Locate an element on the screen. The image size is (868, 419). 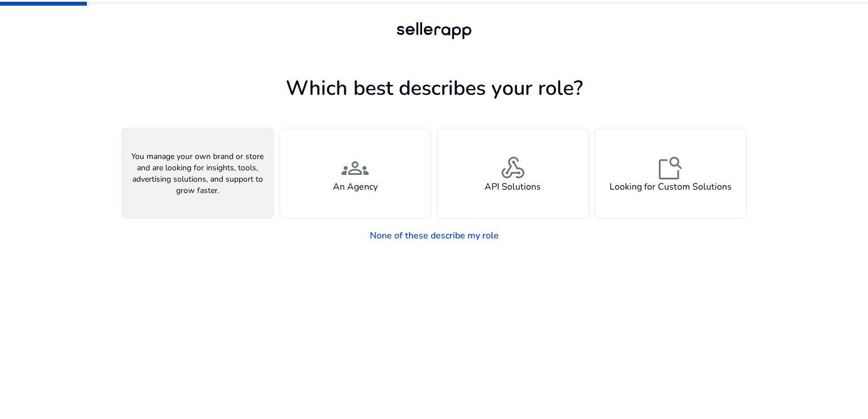
a: None of these describe my role is located at coordinates (434, 235).